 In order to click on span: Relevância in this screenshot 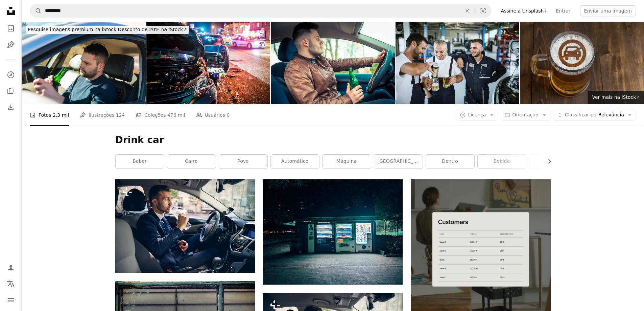, I will do `click(594, 115)`.